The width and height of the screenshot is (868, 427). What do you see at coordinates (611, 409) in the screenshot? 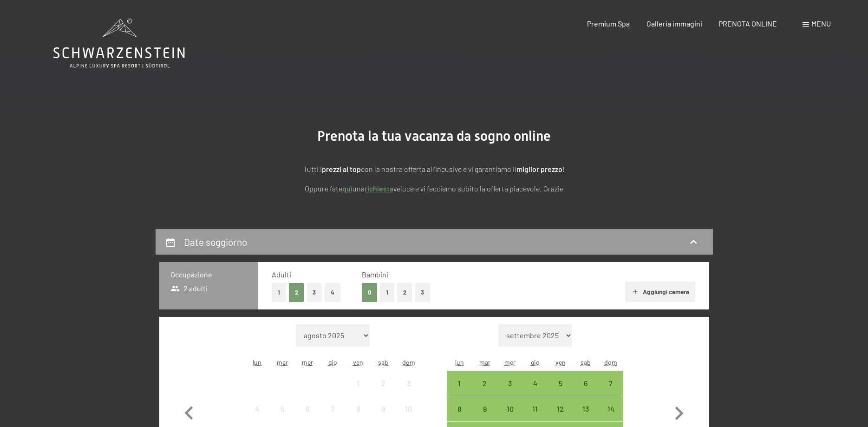
I see `div: Sun Sep 14 2025` at bounding box center [611, 409].